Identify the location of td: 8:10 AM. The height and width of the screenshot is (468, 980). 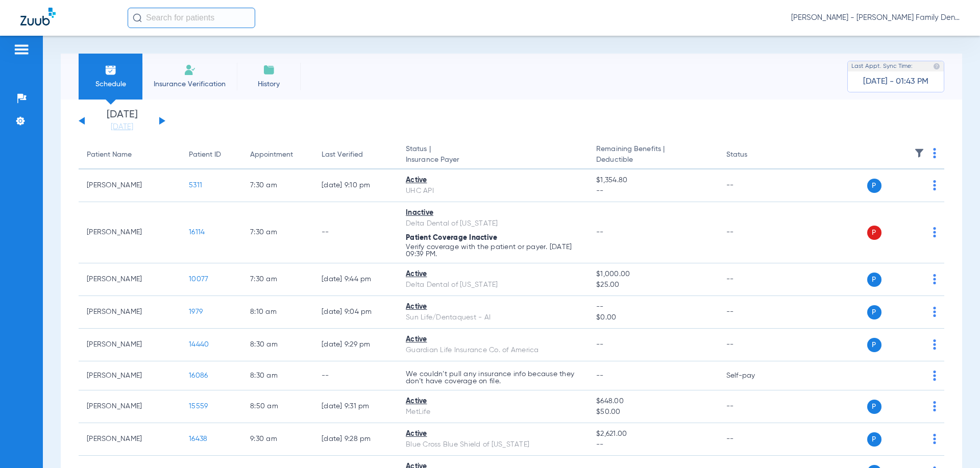
(278, 312).